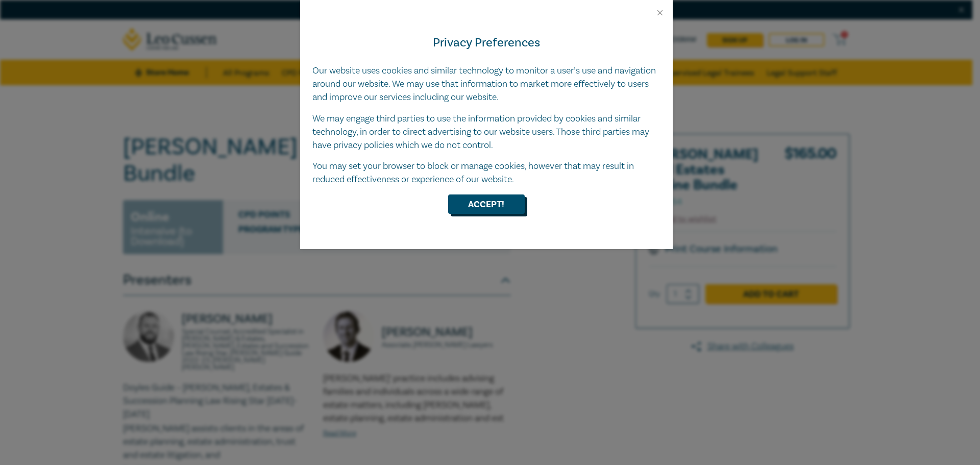  Describe the element at coordinates (487, 174) in the screenshot. I see `p: You may set your browser to block or manage cookies, however that may result in reduced effective...` at that location.